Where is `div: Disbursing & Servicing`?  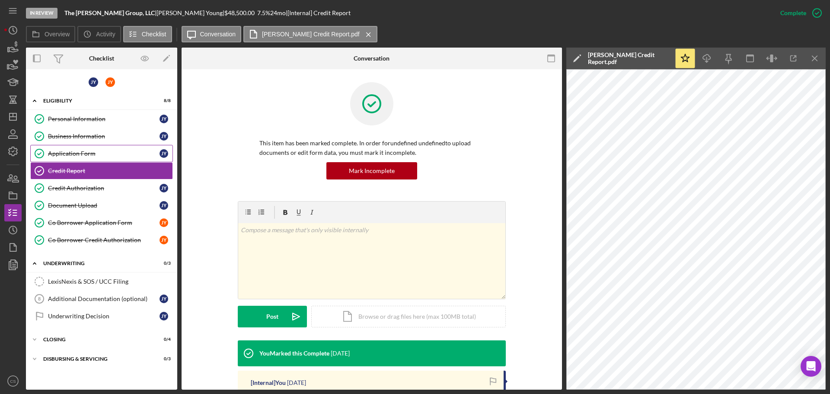 div: Disbursing & Servicing is located at coordinates (96, 359).